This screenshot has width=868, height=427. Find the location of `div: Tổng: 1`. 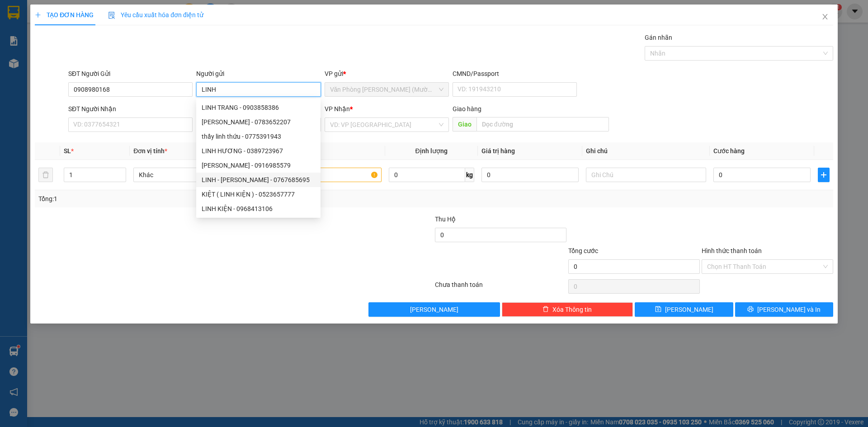

div: Tổng: 1 is located at coordinates (187, 199).